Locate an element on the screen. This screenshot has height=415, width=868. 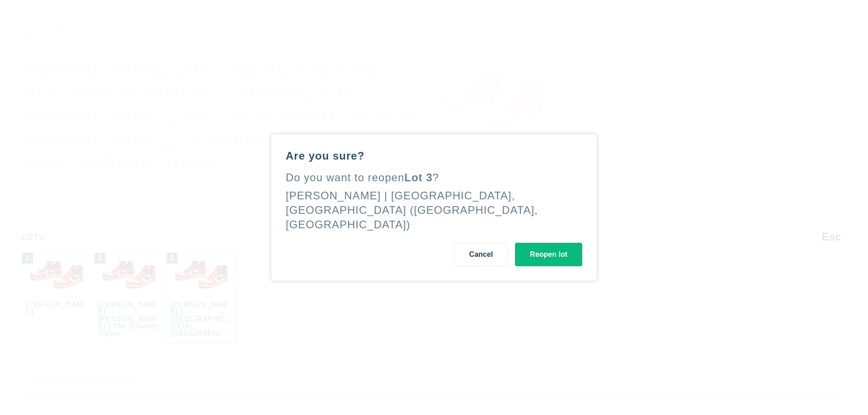
button: Reopen lot is located at coordinates (549, 255).